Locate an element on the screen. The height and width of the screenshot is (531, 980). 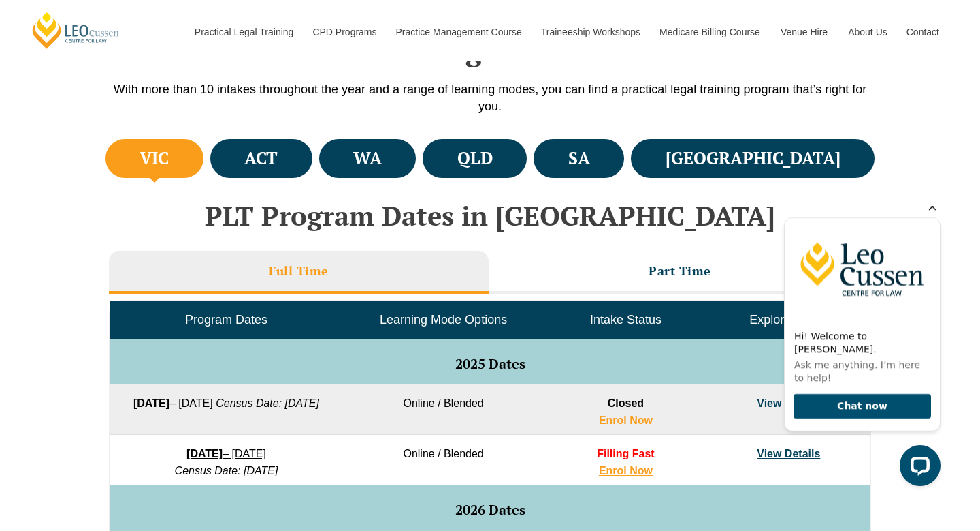
span: Learning Mode Options is located at coordinates (443, 320).